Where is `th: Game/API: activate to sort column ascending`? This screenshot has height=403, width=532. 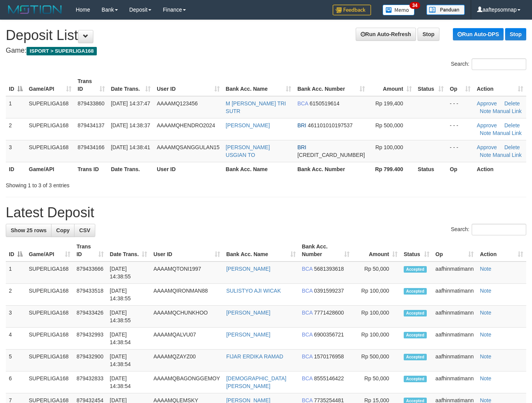
th: Game/API: activate to sort column ascending is located at coordinates (50, 85).